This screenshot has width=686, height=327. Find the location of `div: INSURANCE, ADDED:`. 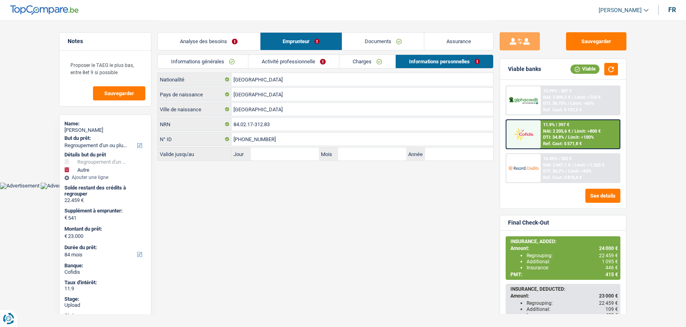

div: INSURANCE, ADDED: is located at coordinates (564, 241).